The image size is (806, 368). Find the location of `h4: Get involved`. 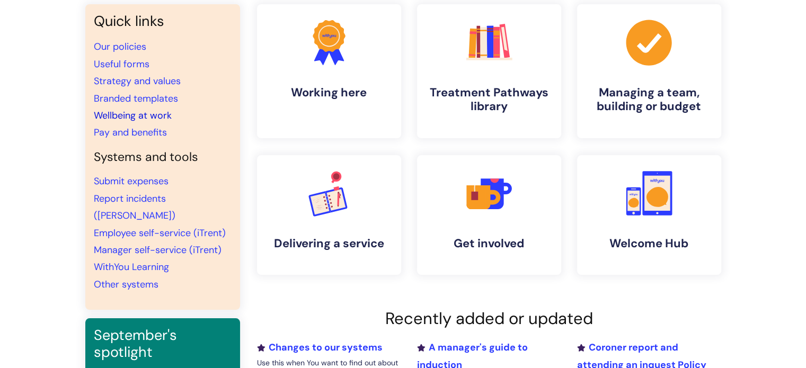

h4: Get involved is located at coordinates (489, 244).